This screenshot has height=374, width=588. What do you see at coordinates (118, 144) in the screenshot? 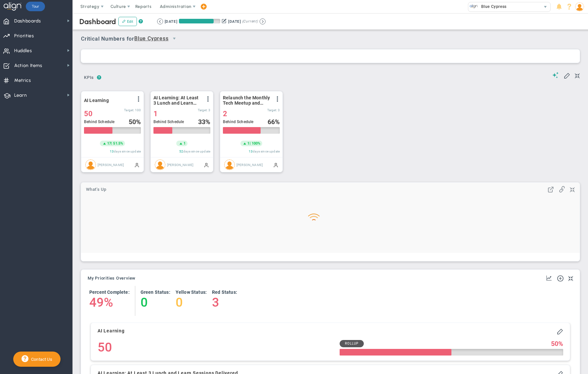
I see `span: 51.5%` at bounding box center [118, 144].